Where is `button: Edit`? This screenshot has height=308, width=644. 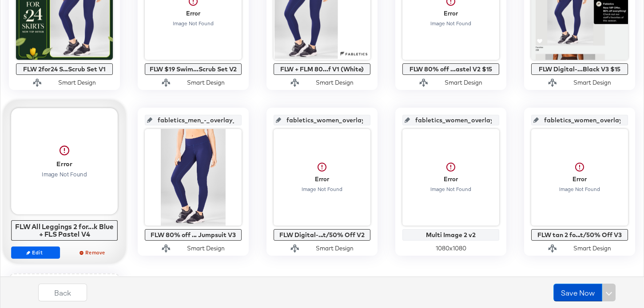 button: Edit is located at coordinates (36, 253).